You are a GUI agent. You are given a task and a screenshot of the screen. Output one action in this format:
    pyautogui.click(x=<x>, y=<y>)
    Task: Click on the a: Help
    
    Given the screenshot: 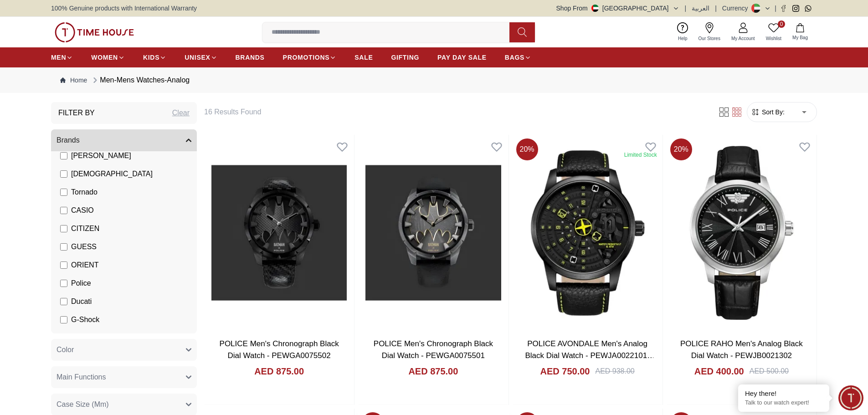 What is the action you would take?
    pyautogui.click(x=682, y=32)
    